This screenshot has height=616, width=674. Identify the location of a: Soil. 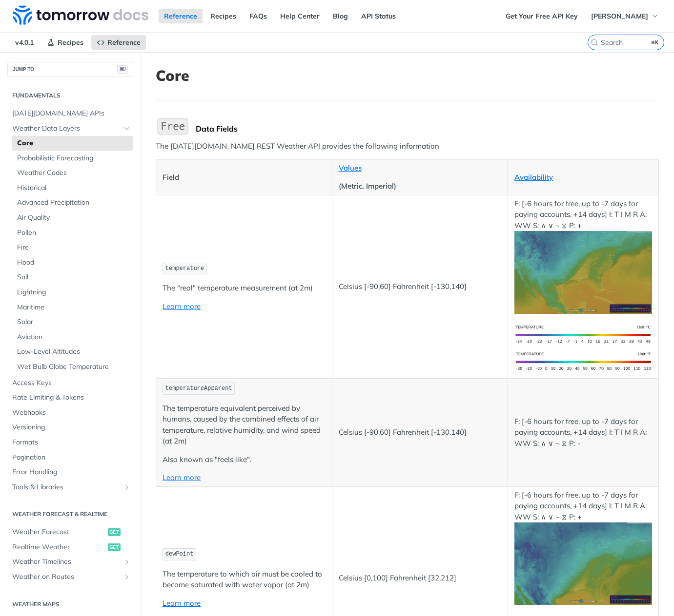
(73, 277).